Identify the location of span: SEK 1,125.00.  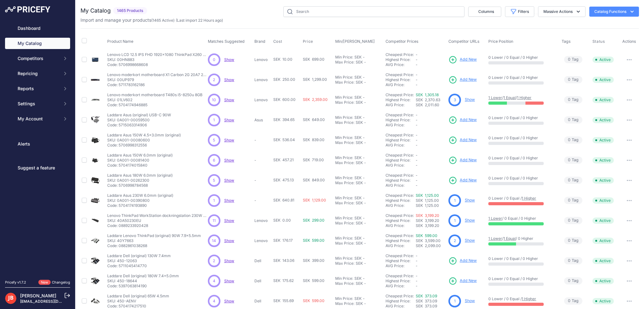
(427, 200).